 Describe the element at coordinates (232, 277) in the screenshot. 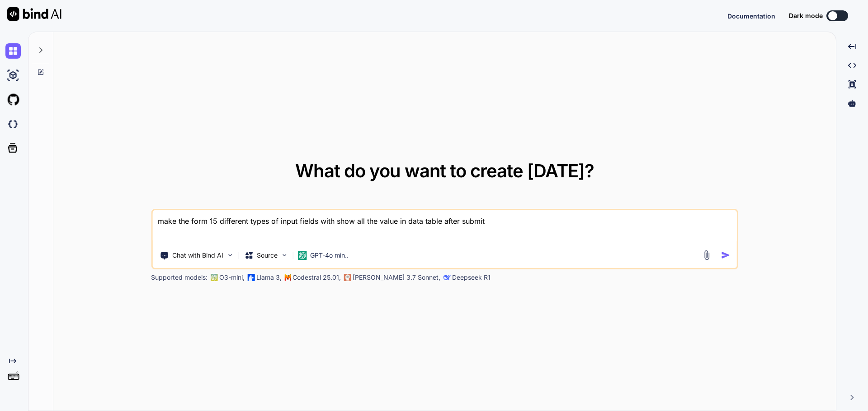

I see `p: O3-mini,` at that location.